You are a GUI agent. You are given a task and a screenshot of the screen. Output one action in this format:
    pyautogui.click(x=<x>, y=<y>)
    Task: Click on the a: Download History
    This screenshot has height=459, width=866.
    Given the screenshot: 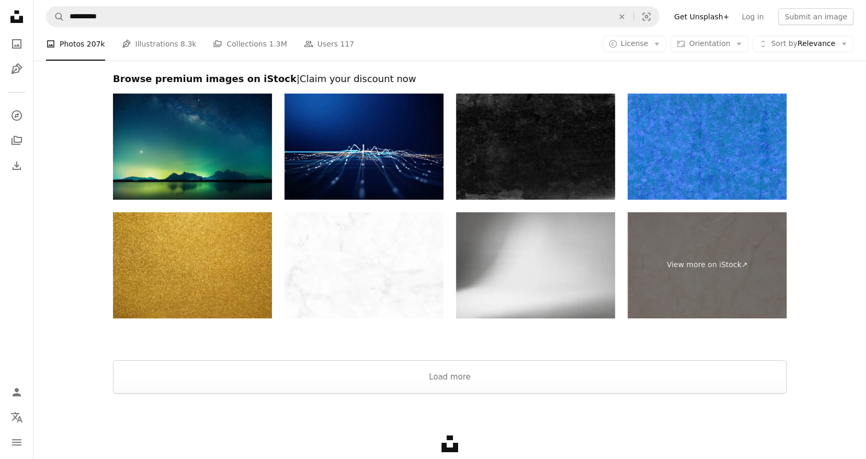 What is the action you would take?
    pyautogui.click(x=17, y=166)
    